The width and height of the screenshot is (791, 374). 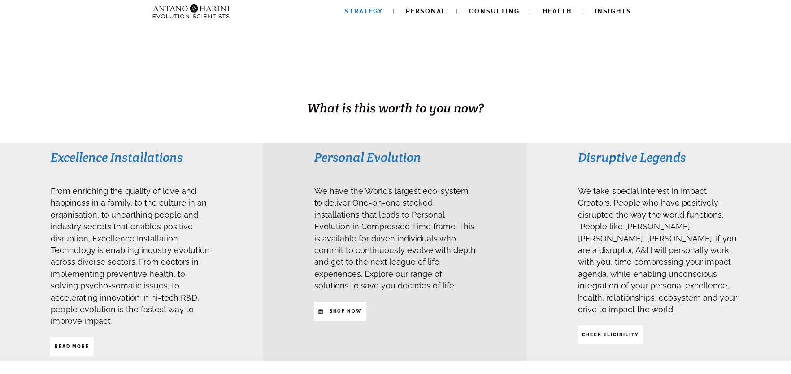 What do you see at coordinates (395, 157) in the screenshot?
I see `h3: Personal Evolution` at bounding box center [395, 157].